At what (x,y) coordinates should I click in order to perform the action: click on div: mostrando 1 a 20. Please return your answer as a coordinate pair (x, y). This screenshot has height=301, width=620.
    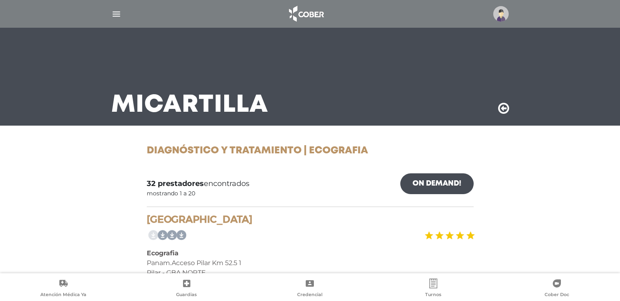
    Looking at the image, I should click on (171, 193).